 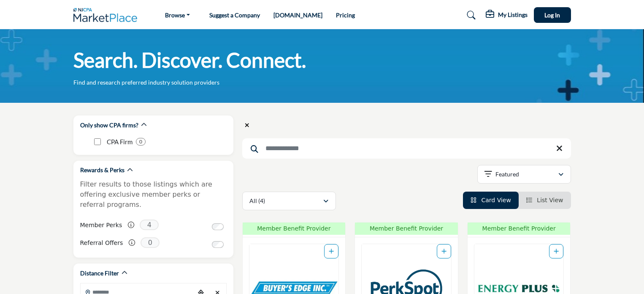 What do you see at coordinates (98, 141) in the screenshot?
I see `input: CPA Firm checkbox` at bounding box center [98, 141].